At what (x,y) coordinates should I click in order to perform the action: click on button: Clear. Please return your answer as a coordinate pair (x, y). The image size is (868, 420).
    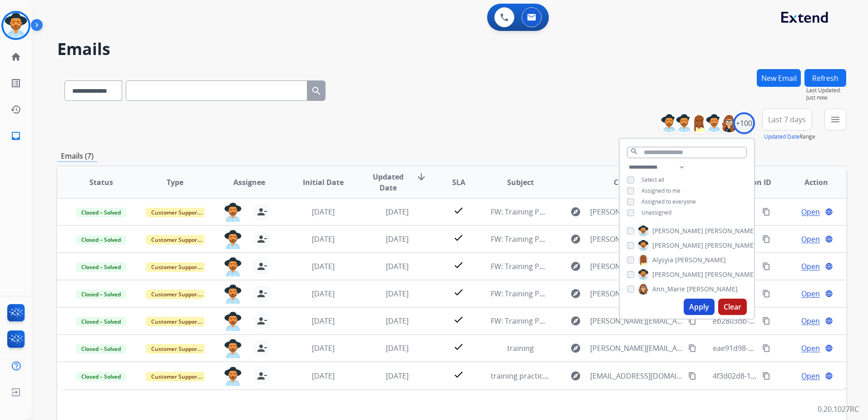
    Looking at the image, I should click on (732, 307).